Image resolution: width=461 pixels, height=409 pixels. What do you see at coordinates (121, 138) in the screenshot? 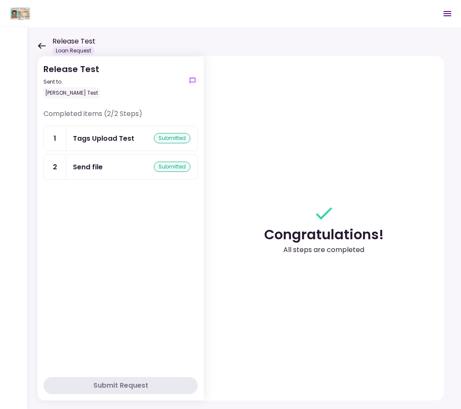
I see `a: 1Tags Upload Testsubmitted` at bounding box center [121, 138].